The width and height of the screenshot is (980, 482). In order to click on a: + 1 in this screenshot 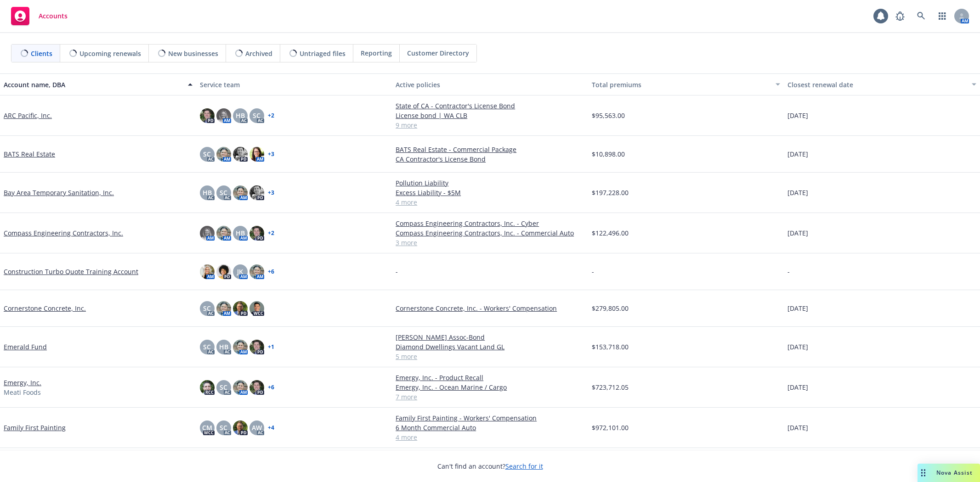, I will do `click(271, 347)`.